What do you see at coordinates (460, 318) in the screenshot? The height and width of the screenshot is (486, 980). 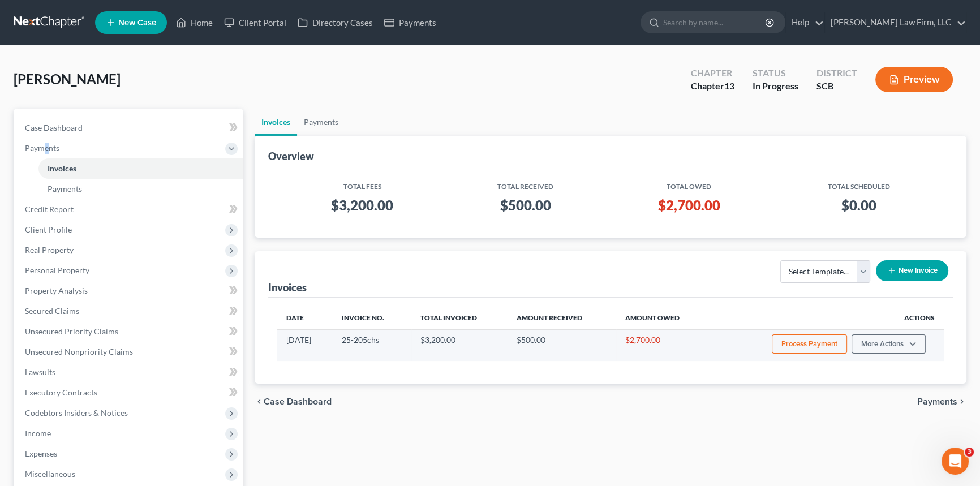 I see `th: Total Invoiced` at bounding box center [460, 318].